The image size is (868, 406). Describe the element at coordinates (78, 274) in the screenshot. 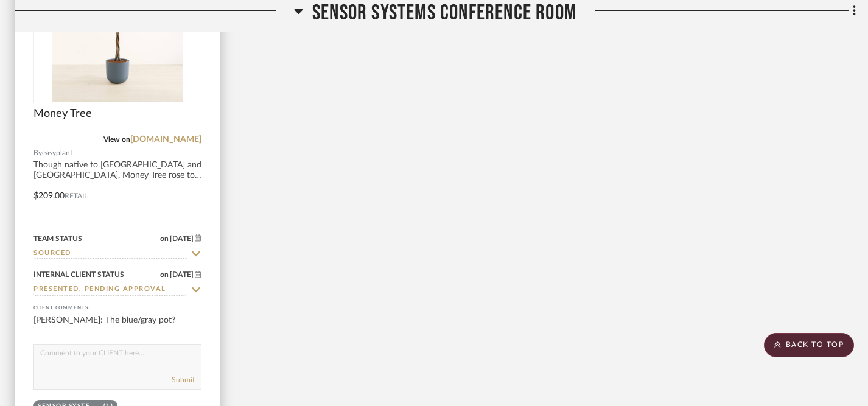

I see `div: Internal Client Status` at that location.